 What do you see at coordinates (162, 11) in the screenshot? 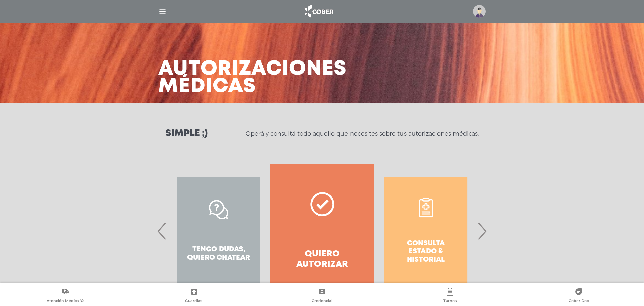
I see `img: Cober_menu-lines-white.svg` at bounding box center [162, 11].